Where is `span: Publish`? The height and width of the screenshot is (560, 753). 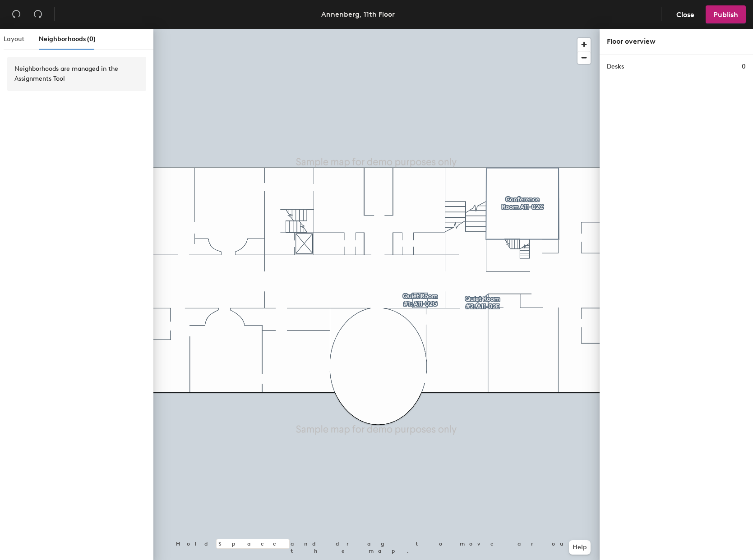
span: Publish is located at coordinates (725, 15).